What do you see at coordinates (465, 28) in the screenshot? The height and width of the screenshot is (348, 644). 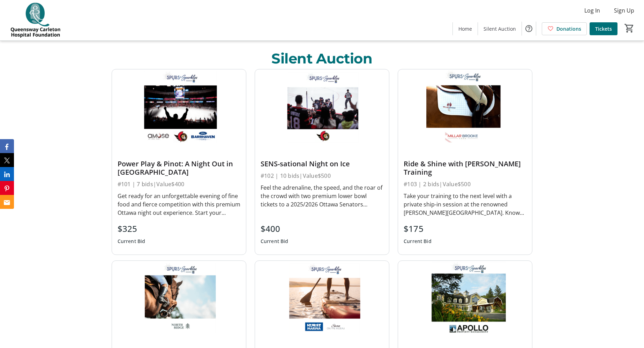 I see `span: Home` at bounding box center [465, 28].